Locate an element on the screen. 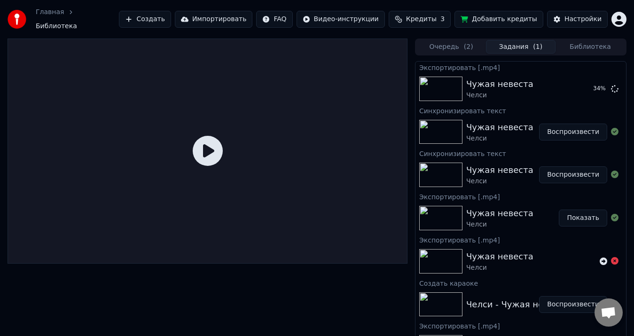 This screenshot has height=336, width=634. a: Открытый чат is located at coordinates (608, 312).